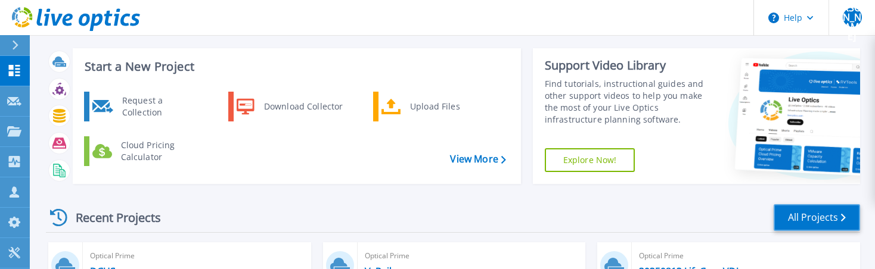 The width and height of the screenshot is (875, 269). Describe the element at coordinates (145, 151) in the screenshot. I see `a: Cloud Pricing Calculator` at that location.